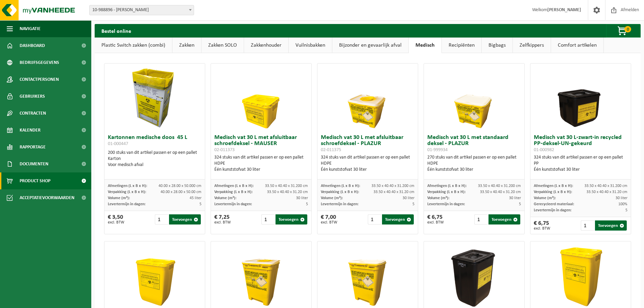 The height and width of the screenshot is (308, 644). I want to click on a: Zelfkippers, so click(532, 45).